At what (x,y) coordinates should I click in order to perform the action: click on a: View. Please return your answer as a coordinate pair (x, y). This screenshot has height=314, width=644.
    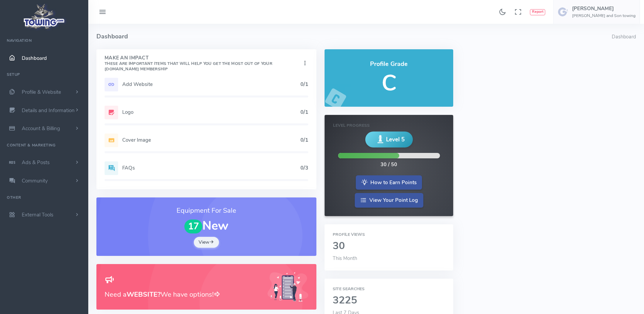
    Looking at the image, I should click on (206, 242).